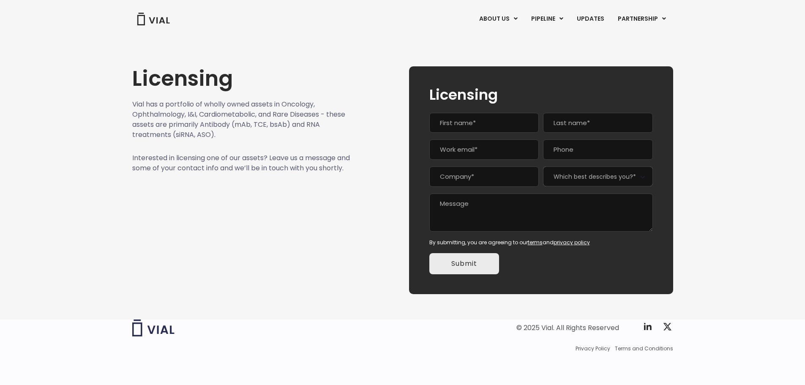 This screenshot has width=805, height=385. What do you see at coordinates (484, 150) in the screenshot?
I see `input: Work email*` at bounding box center [484, 150].